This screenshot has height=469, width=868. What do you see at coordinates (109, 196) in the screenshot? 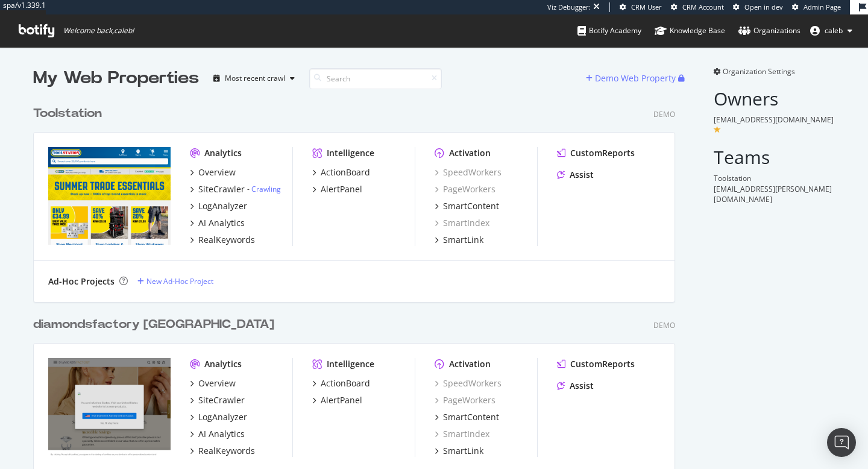
I see `img: Toolstation` at bounding box center [109, 196].